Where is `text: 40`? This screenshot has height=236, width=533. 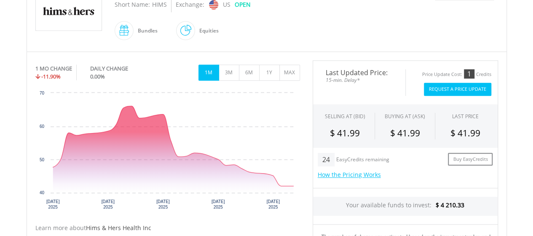 text: 40 is located at coordinates (42, 192).